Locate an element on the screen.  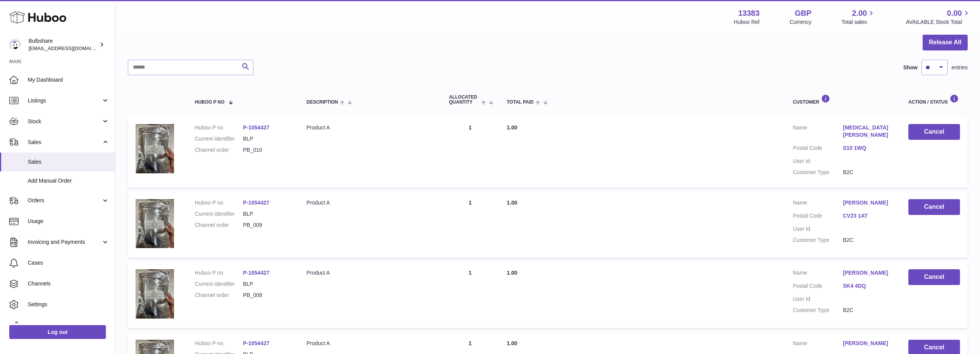
span: Listings is located at coordinates (64, 101).